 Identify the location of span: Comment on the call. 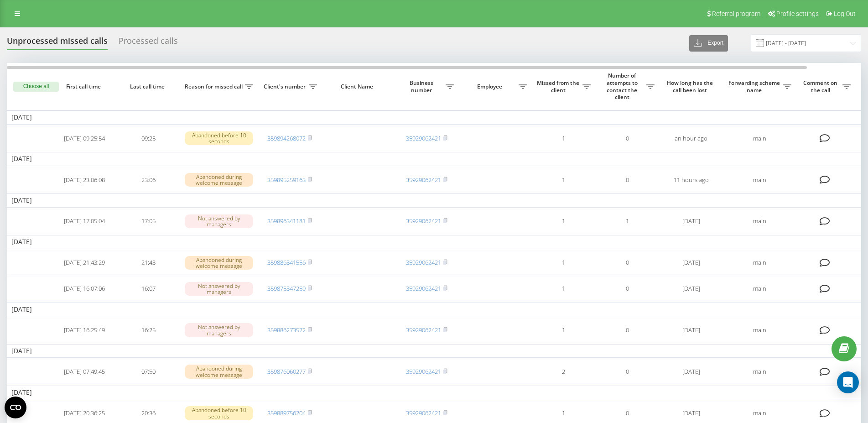
(821, 86).